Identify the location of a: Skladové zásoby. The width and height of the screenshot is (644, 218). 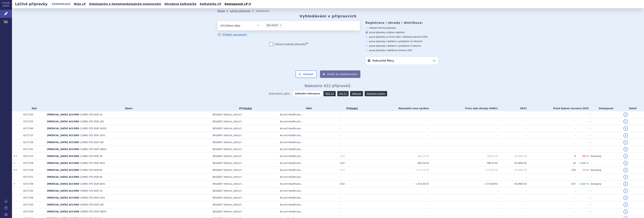
(376, 94).